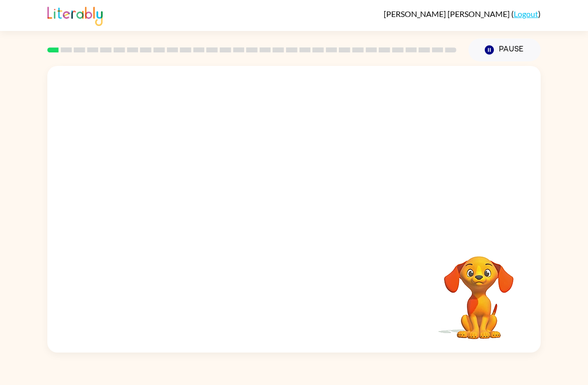 This screenshot has height=385, width=588. What do you see at coordinates (526, 14) in the screenshot?
I see `a: Logout` at bounding box center [526, 14].